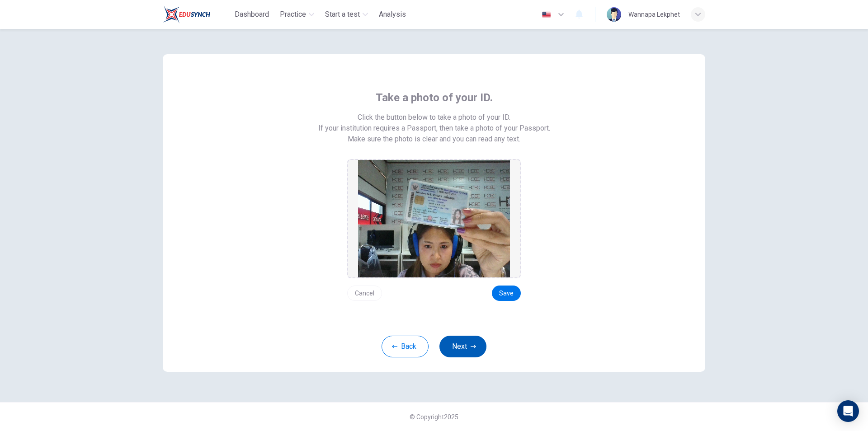 The image size is (868, 431). Describe the element at coordinates (196, 15) in the screenshot. I see `a: Train Test logo` at that location.